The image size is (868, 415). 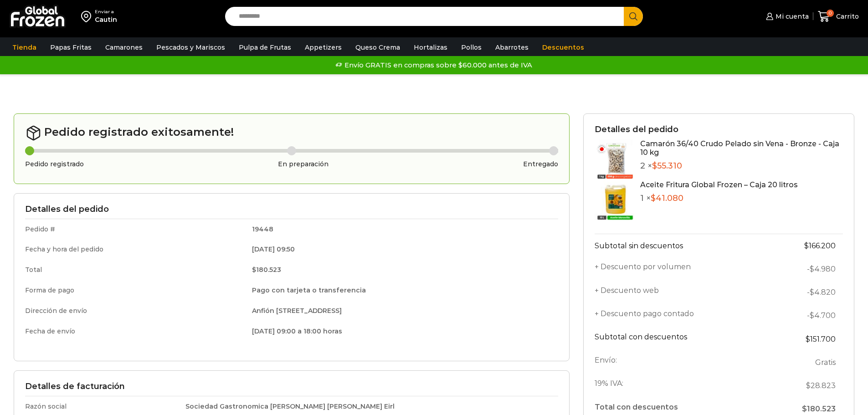 I want to click on span: 28.823, so click(x=820, y=385).